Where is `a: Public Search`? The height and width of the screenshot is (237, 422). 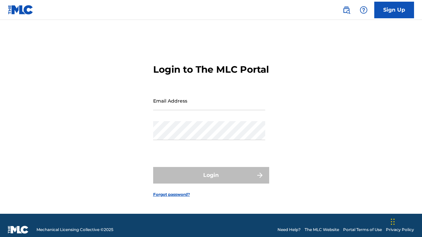 a: Public Search is located at coordinates (347, 10).